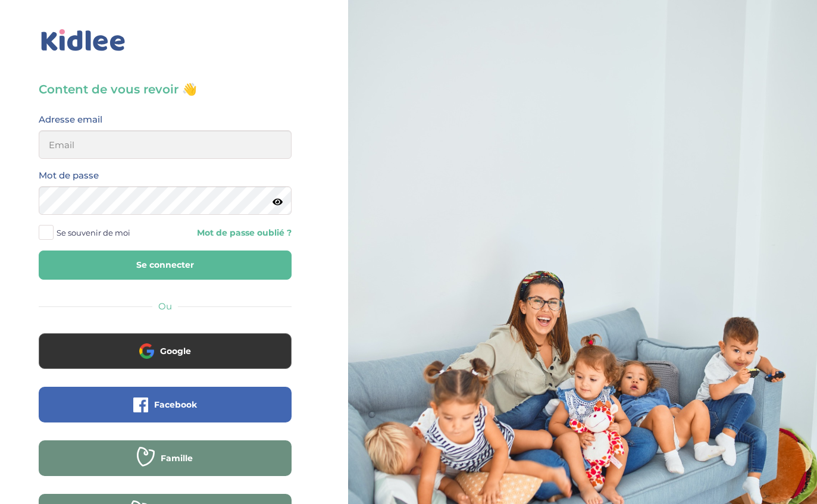 This screenshot has width=817, height=504. I want to click on span: Facebook, so click(175, 404).